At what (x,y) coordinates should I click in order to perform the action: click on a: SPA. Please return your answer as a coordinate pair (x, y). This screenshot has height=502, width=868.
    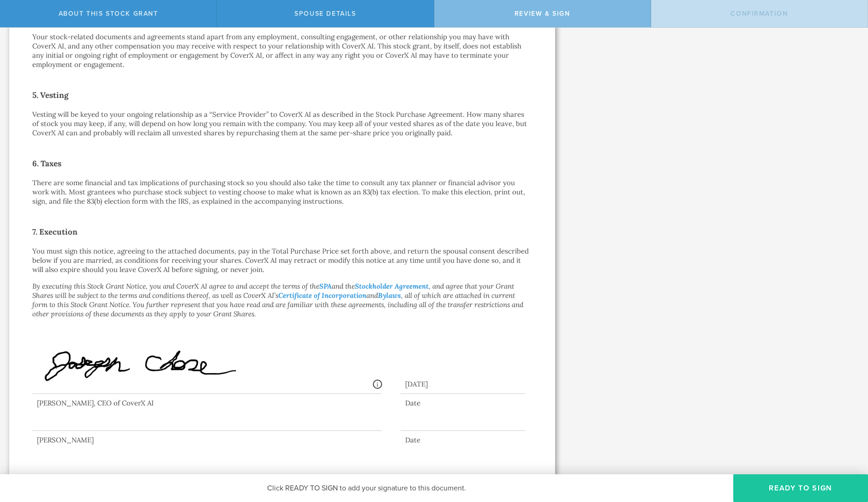
    Looking at the image, I should click on (325, 286).